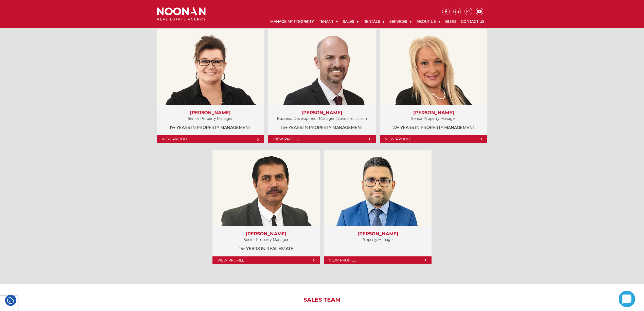  What do you see at coordinates (429, 21) in the screenshot?
I see `a: About Us` at bounding box center [429, 21].